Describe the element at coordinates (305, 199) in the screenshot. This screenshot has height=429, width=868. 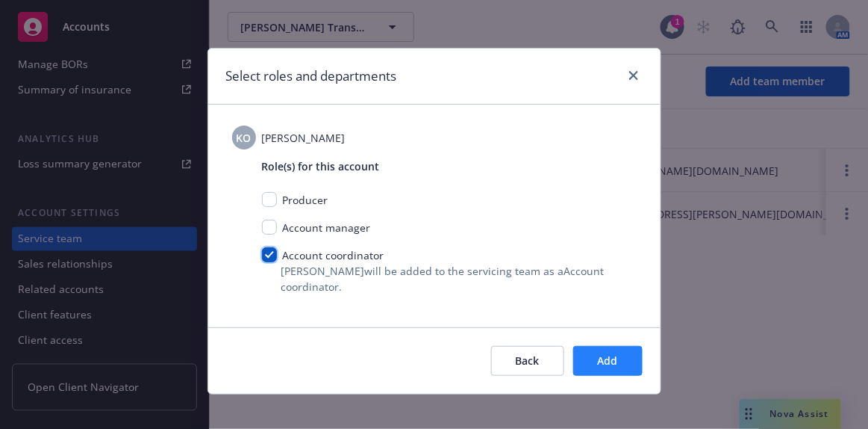
I see `span: Producer` at that location.